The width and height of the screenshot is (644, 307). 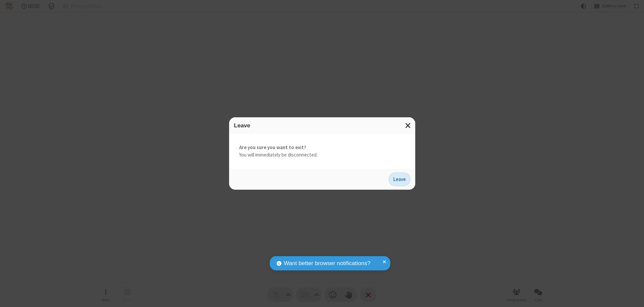 I want to click on div: You will immediately be disconnected., so click(x=322, y=151).